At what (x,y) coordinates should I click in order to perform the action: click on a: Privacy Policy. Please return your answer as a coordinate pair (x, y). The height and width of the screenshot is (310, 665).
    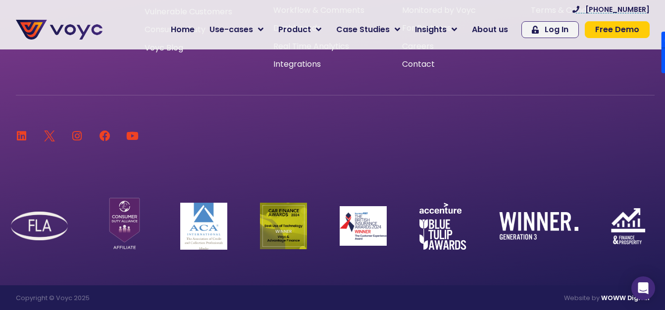
    Looking at the image, I should click on (227, 211).